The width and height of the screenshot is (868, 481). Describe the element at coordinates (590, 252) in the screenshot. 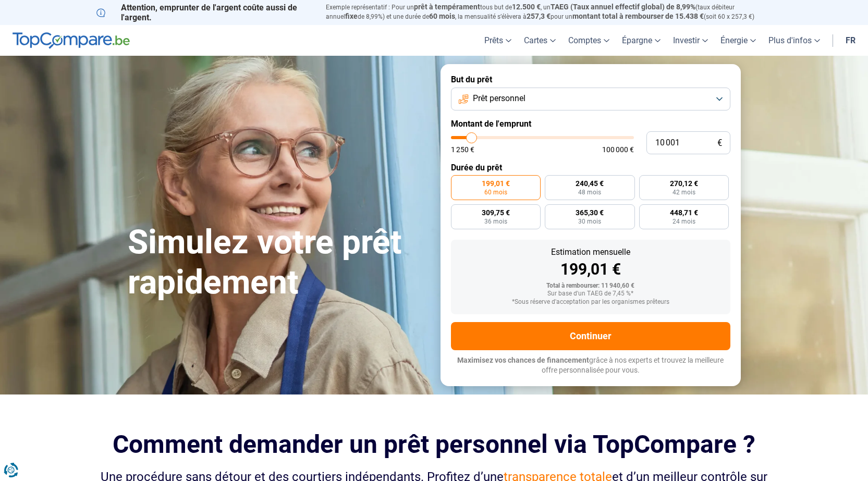

I see `div: Estimation mensuelle` at that location.